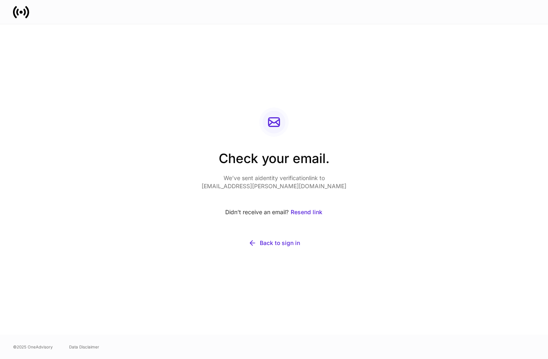  Describe the element at coordinates (306, 212) in the screenshot. I see `button: Resend link` at that location.